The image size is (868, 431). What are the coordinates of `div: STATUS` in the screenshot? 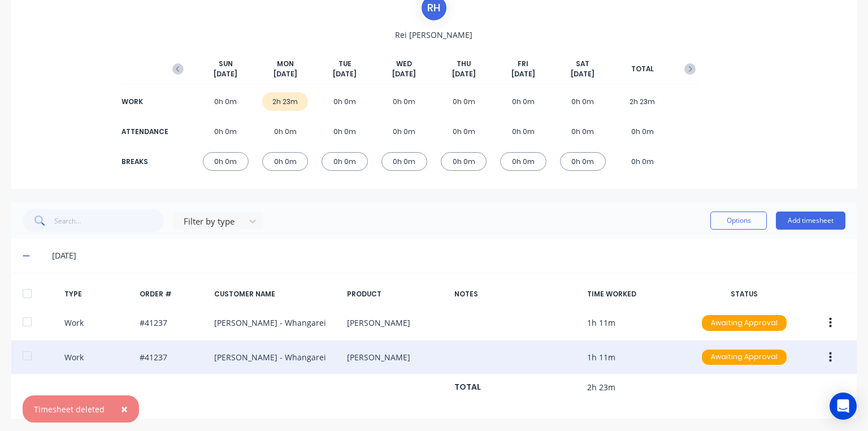 It's located at (743, 294).